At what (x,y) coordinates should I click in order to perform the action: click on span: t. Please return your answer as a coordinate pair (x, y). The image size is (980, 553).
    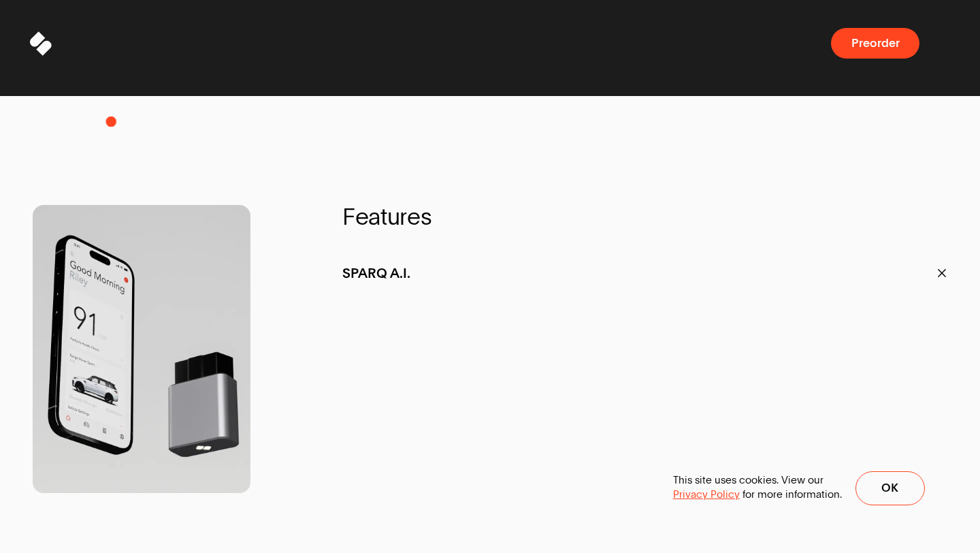
    Looking at the image, I should click on (384, 217).